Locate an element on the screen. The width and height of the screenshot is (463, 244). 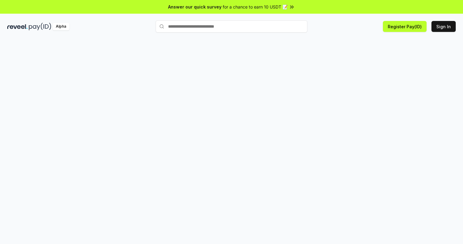
button: Sign In is located at coordinates (444, 26).